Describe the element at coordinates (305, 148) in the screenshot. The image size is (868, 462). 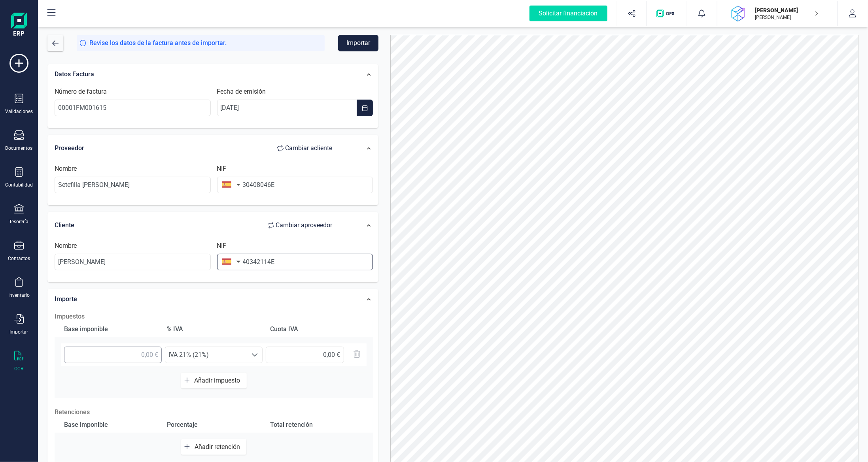
I see `button: Cambiar acliente` at that location.